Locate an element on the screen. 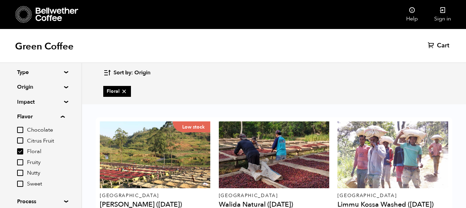 This screenshot has width=466, height=208. input: Sweet is located at coordinates (20, 184).